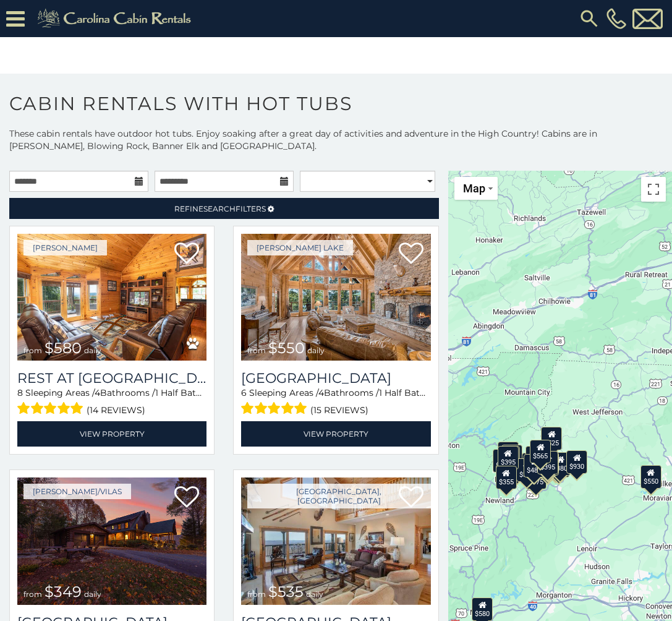  What do you see at coordinates (220, 209) in the screenshot?
I see `span: Search` at bounding box center [220, 209].